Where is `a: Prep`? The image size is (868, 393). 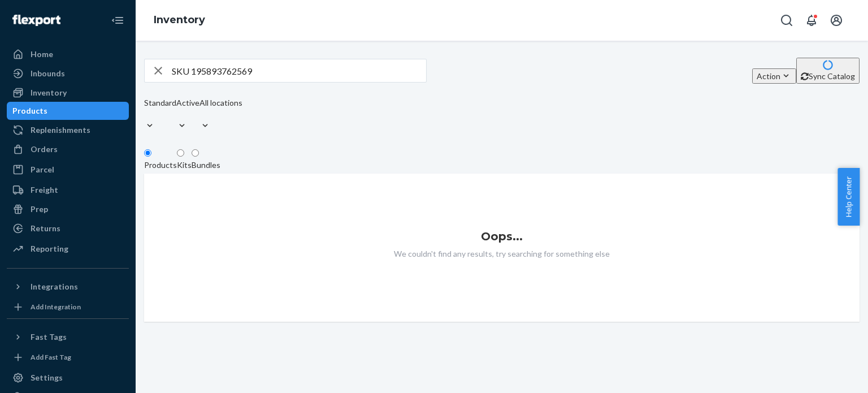 a: Prep is located at coordinates (68, 209).